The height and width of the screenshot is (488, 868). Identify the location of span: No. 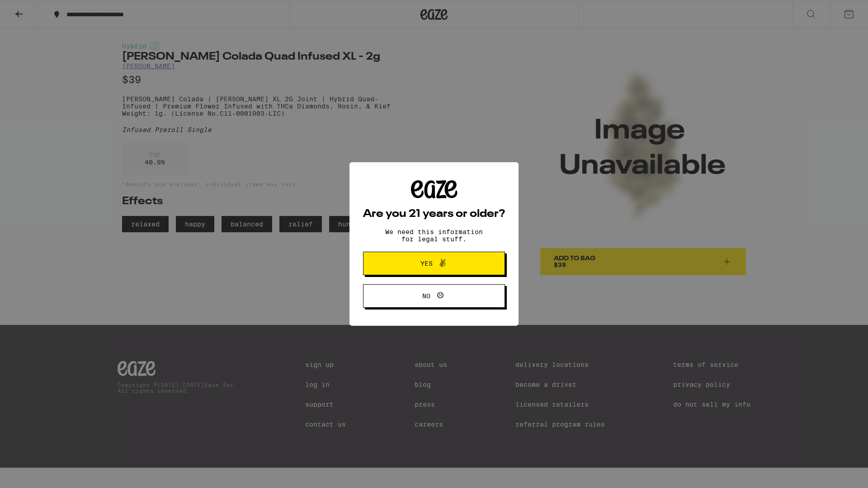
(426, 296).